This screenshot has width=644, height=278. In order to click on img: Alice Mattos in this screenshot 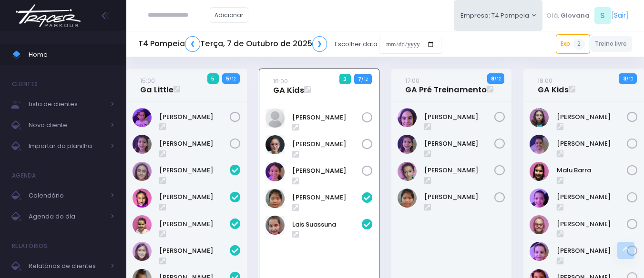, I will do `click(142, 118)`.